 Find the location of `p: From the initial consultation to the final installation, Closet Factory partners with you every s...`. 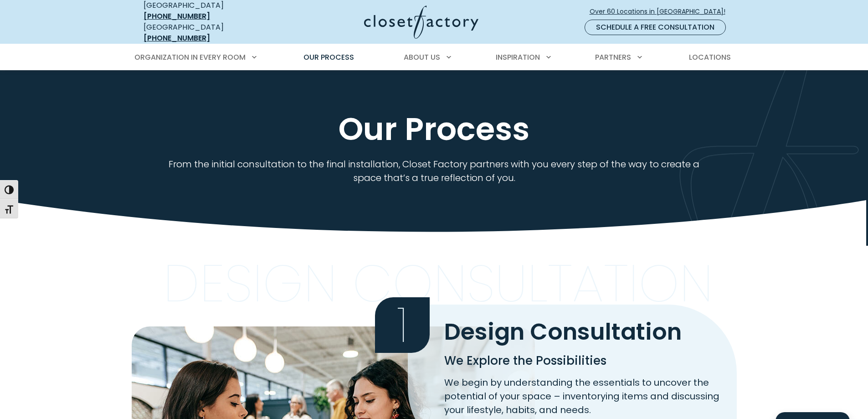

p: From the initial consultation to the final installation, Closet Factory partners with you every s... is located at coordinates (434, 171).